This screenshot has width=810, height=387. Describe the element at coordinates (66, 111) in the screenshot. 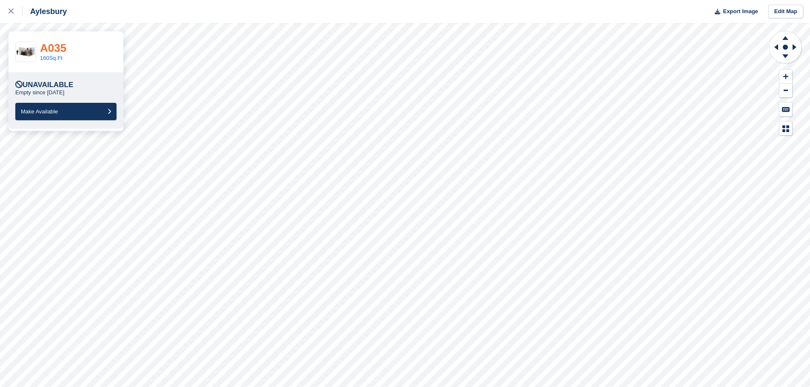

I see `button: Make Available` at that location.